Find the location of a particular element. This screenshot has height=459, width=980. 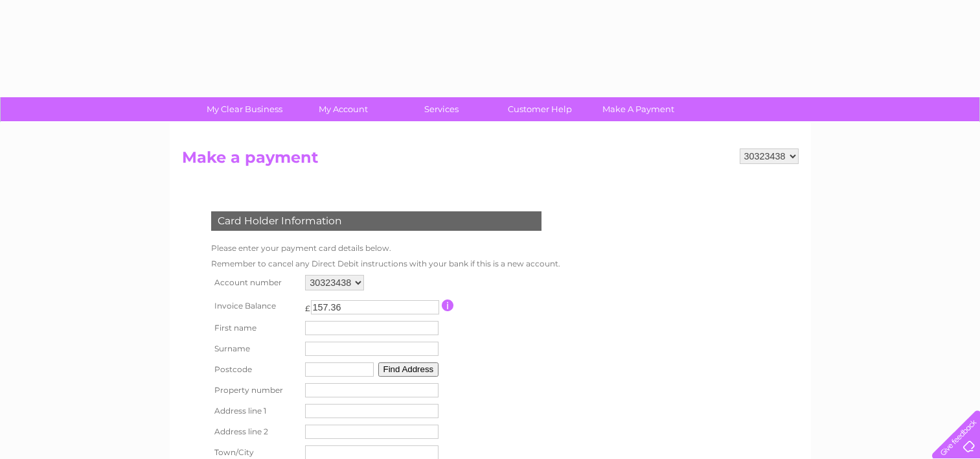

th: Account number is located at coordinates (256, 283).